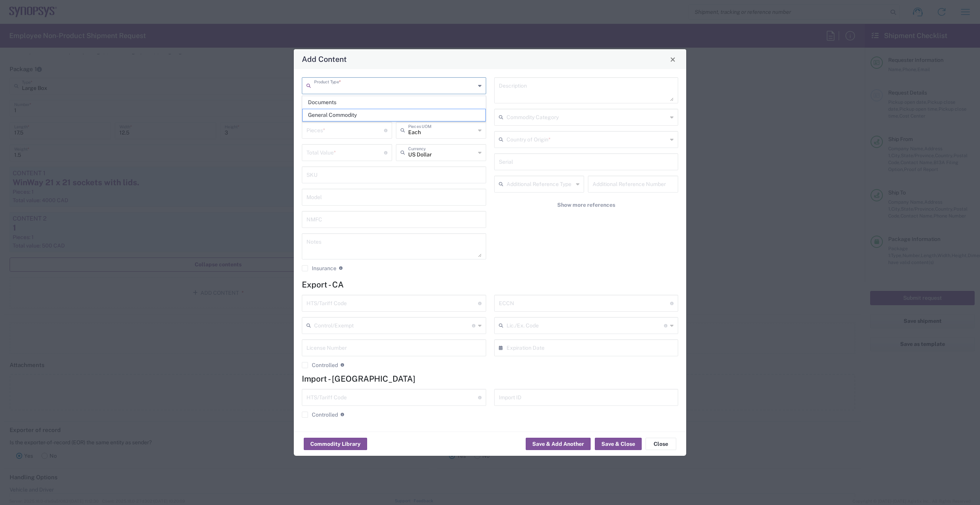 This screenshot has height=505, width=980. Describe the element at coordinates (558, 444) in the screenshot. I see `button: Save & Add Another` at that location.